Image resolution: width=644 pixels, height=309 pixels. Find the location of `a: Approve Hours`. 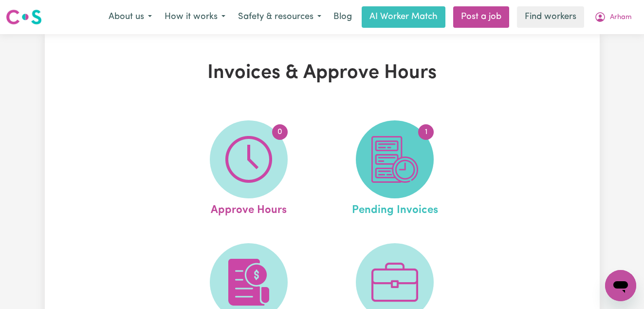

a: Approve Hours is located at coordinates (248, 169).